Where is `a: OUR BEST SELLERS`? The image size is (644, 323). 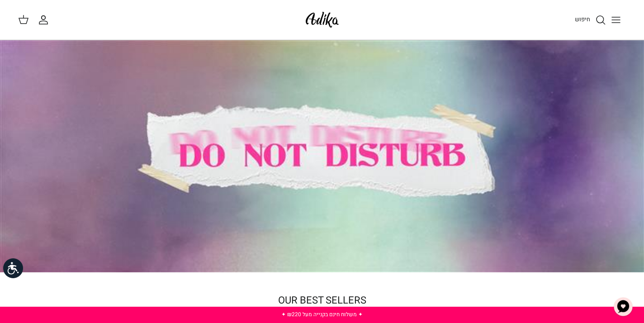
a: OUR BEST SELLERS is located at coordinates (322, 300).